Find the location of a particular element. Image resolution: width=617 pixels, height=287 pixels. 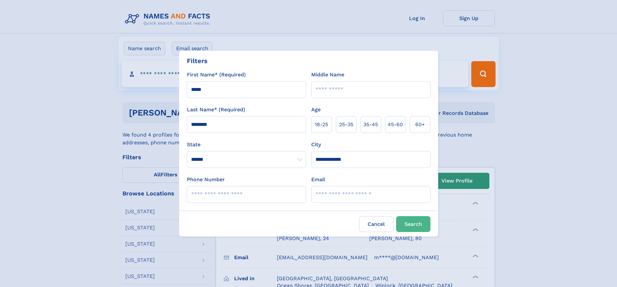

label: Age is located at coordinates (316, 110).